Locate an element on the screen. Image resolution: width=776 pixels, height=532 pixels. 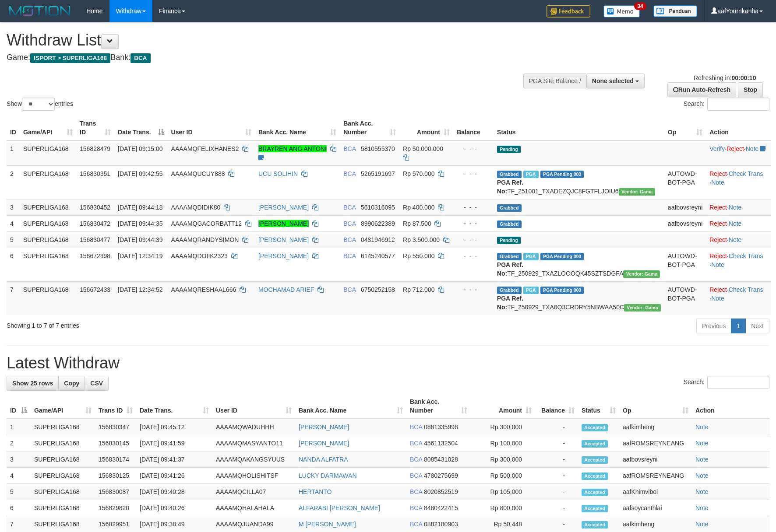
span: 156830452 is located at coordinates (95, 207).